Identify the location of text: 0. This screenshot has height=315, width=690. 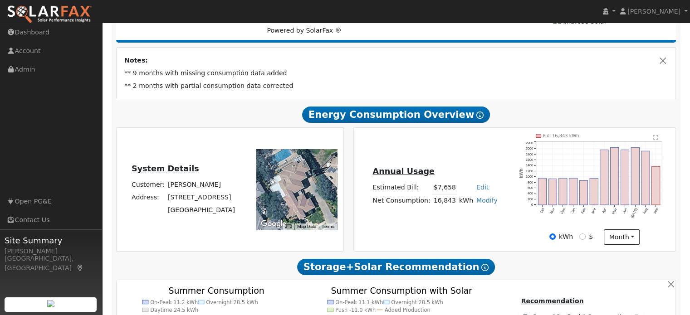
(532, 205).